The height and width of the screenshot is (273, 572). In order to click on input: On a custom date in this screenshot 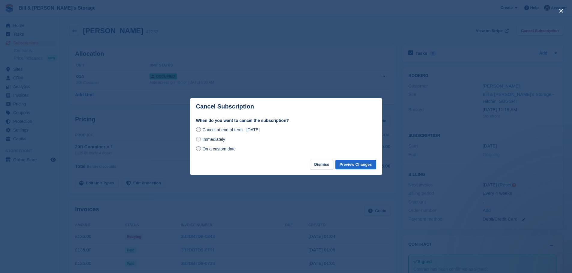, I will do `click(198, 149)`.